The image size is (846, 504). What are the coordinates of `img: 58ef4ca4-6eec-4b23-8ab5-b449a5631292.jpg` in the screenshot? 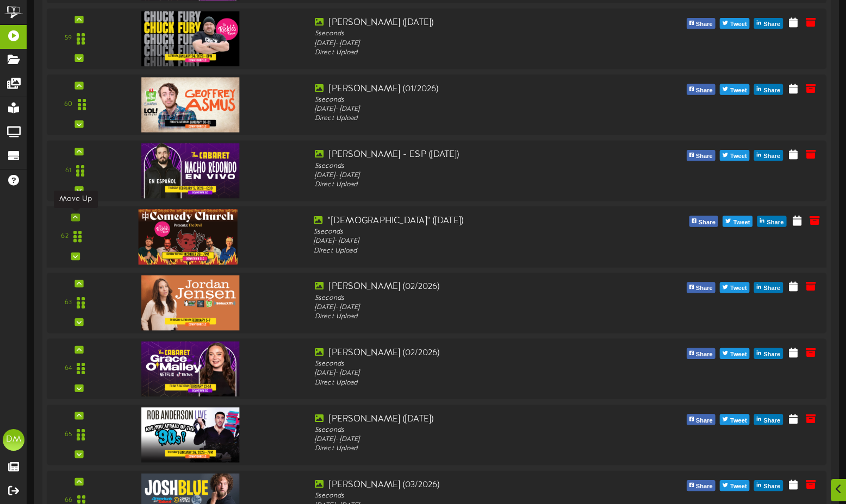 It's located at (191, 104).